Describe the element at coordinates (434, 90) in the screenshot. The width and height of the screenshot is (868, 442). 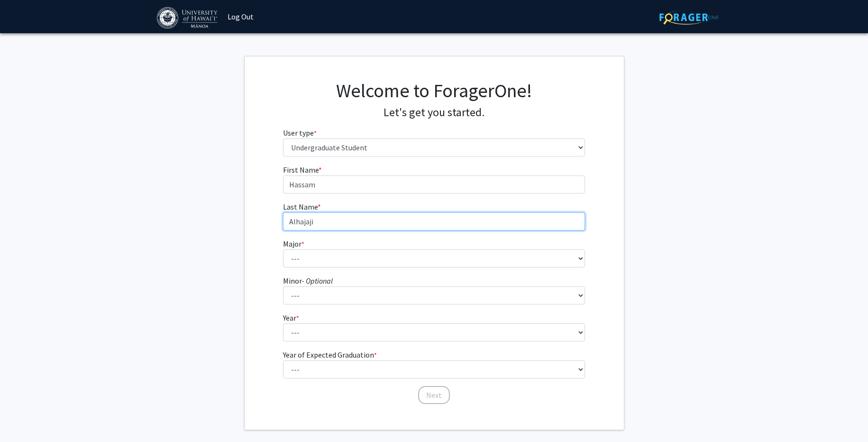
I see `h1: Welcome to ForagerOne!` at that location.